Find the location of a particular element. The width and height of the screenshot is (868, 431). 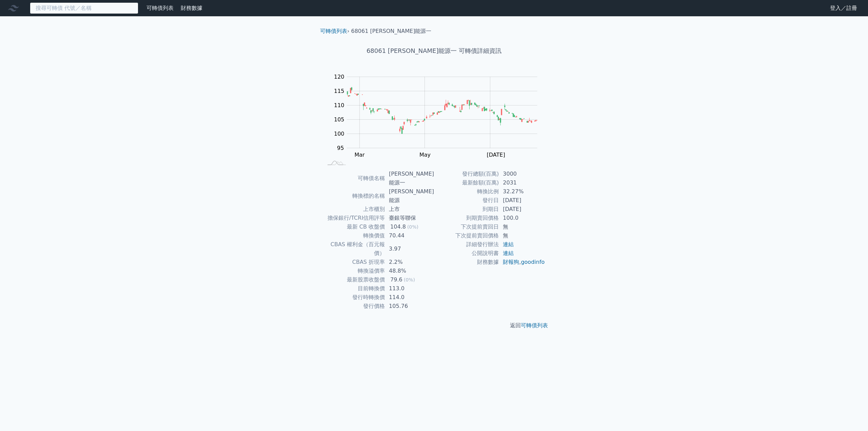

td: 轉換價值 is located at coordinates (354, 236).